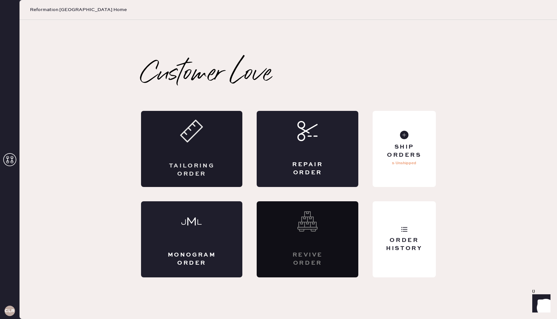 Image resolution: width=557 pixels, height=319 pixels. What do you see at coordinates (404, 163) in the screenshot?
I see `p: 5 Unshipped` at bounding box center [404, 163].